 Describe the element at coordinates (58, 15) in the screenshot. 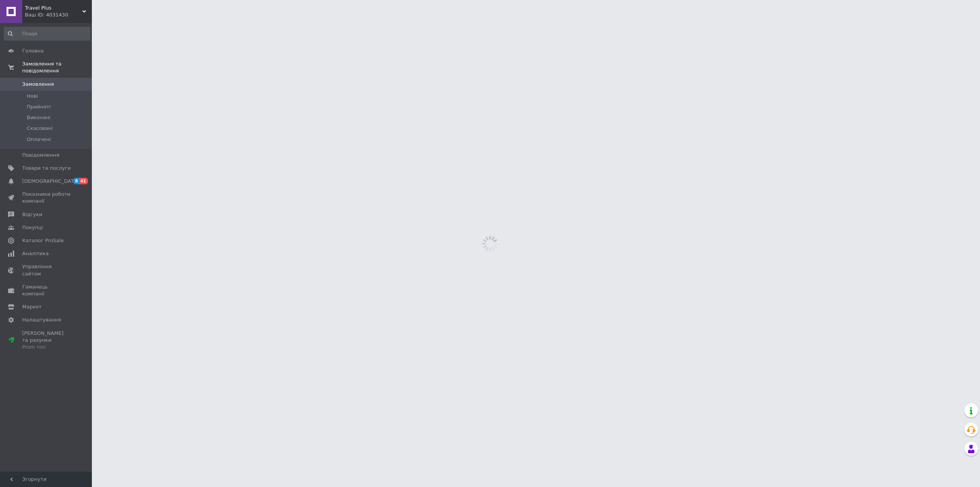

I see `div: Ваш ID: 4031430` at that location.